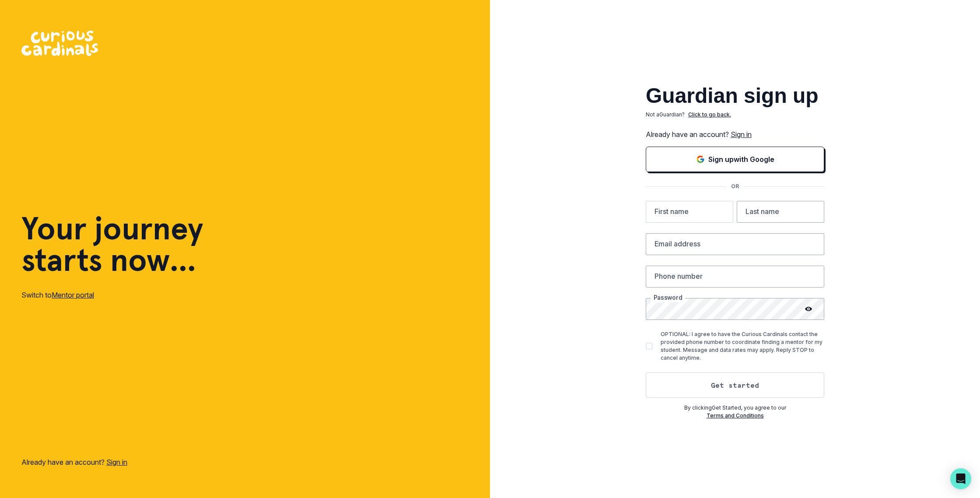  What do you see at coordinates (742, 346) in the screenshot?
I see `p: OPTIONAL: I agree to have the Curious Cardinals contact the provided phone number to coordinate f...` at bounding box center [742, 346].